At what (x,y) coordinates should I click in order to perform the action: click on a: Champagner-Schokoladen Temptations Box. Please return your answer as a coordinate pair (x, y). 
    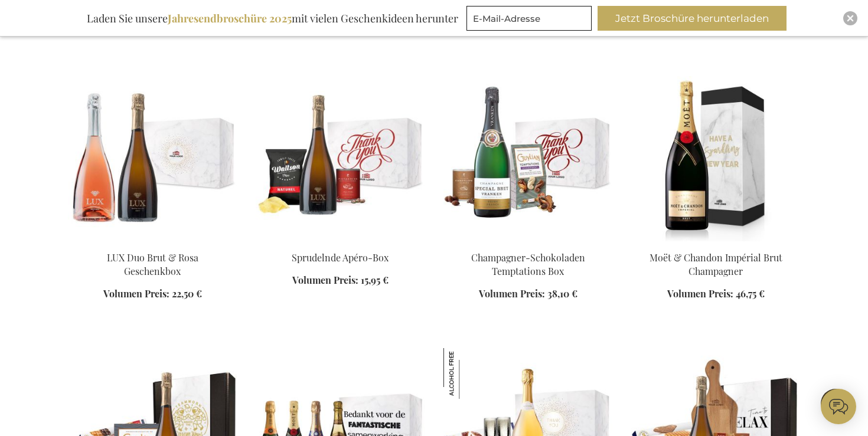
    Looking at the image, I should click on (528, 264).